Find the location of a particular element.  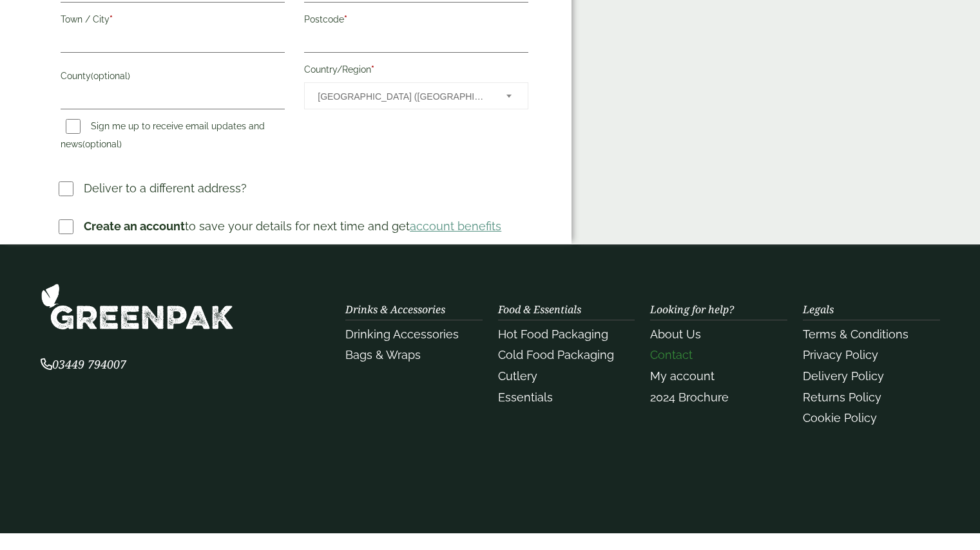

label: Town / City is located at coordinates (172, 21).